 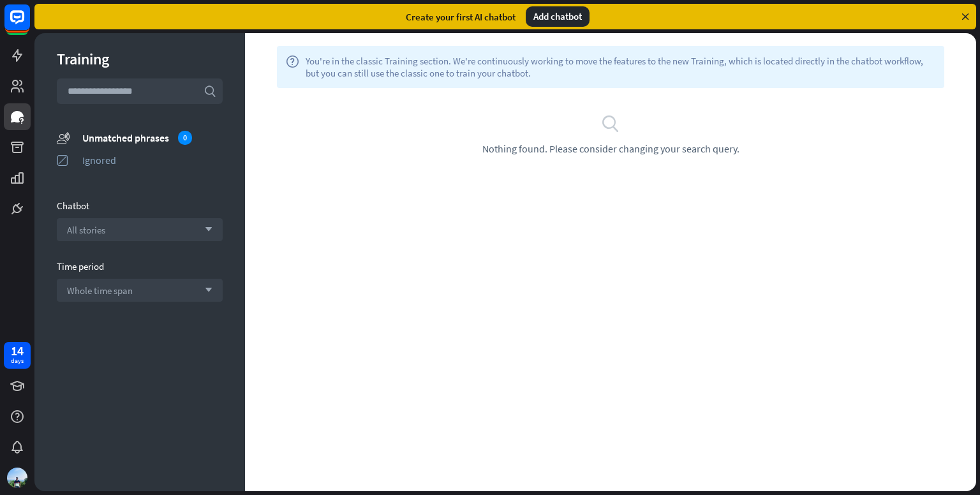 I want to click on i: unmatched_phrases, so click(x=64, y=137).